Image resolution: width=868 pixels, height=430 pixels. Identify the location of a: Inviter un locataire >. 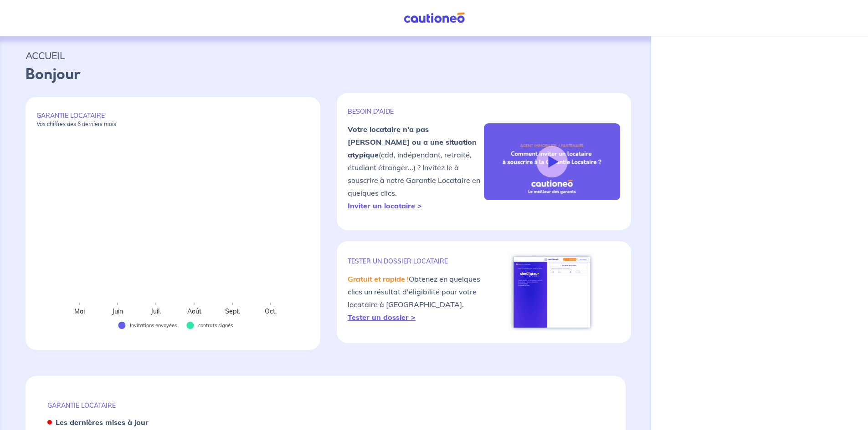
(384, 206).